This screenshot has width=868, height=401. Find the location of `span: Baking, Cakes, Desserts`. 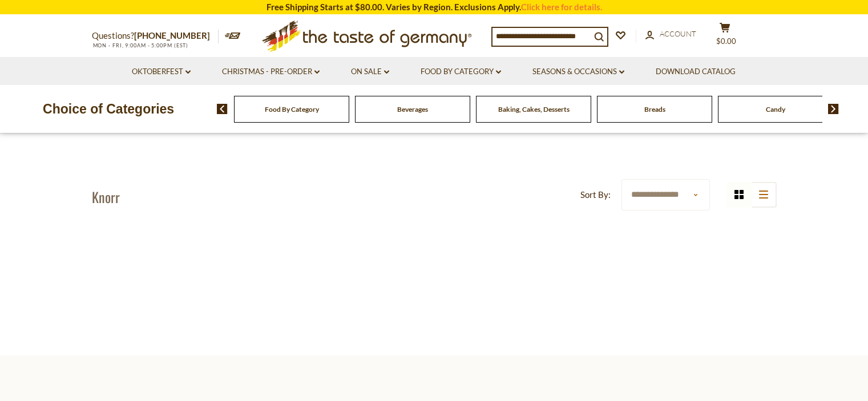

span: Baking, Cakes, Desserts is located at coordinates (533, 109).